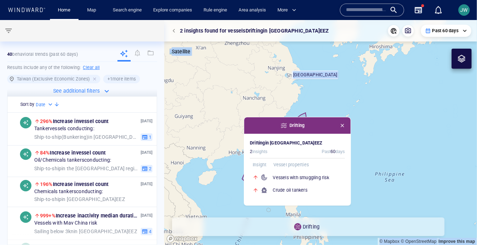 The image size is (477, 245). I want to click on button: Search engine, so click(127, 10).